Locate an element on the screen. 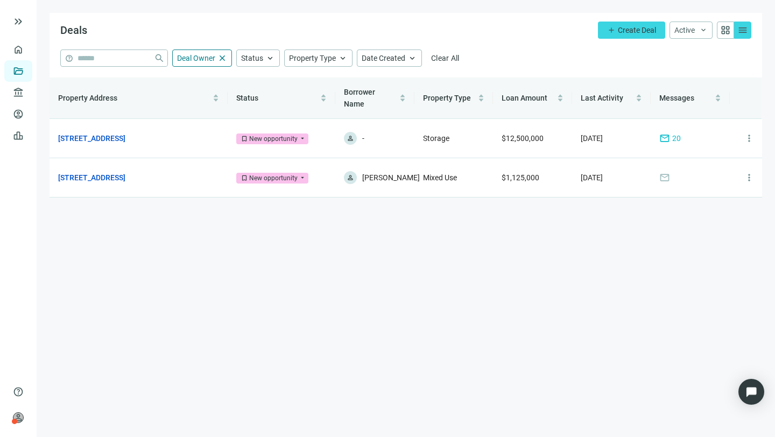 The height and width of the screenshot is (437, 775). span: keyboard_arrow_down is located at coordinates (703, 30).